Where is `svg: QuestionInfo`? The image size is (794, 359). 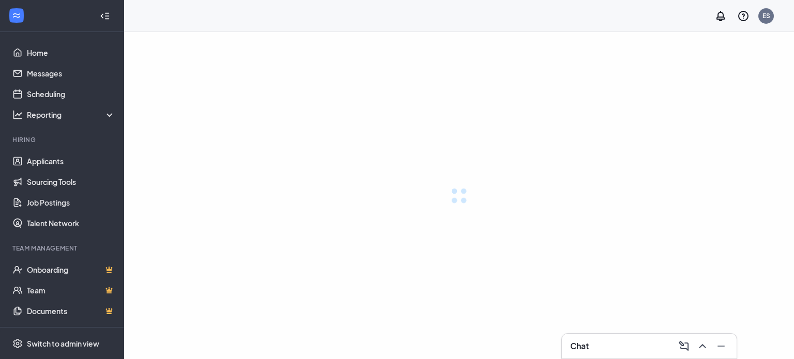 svg: QuestionInfo is located at coordinates (743, 16).